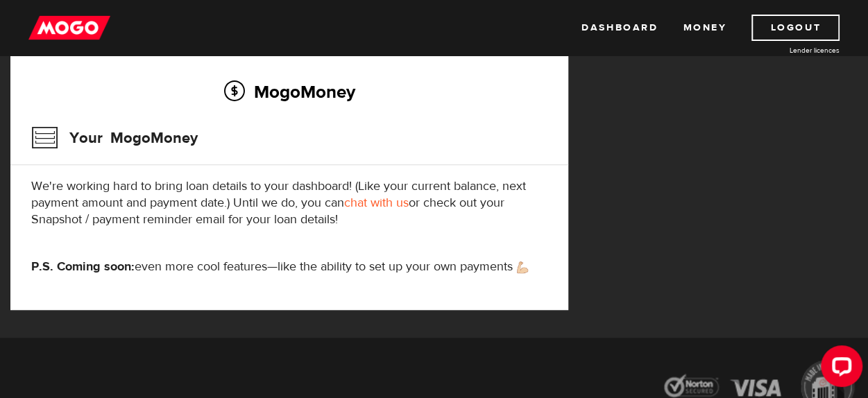 Image resolution: width=868 pixels, height=398 pixels. Describe the element at coordinates (114, 138) in the screenshot. I see `h3: Your MogoMoney` at that location.